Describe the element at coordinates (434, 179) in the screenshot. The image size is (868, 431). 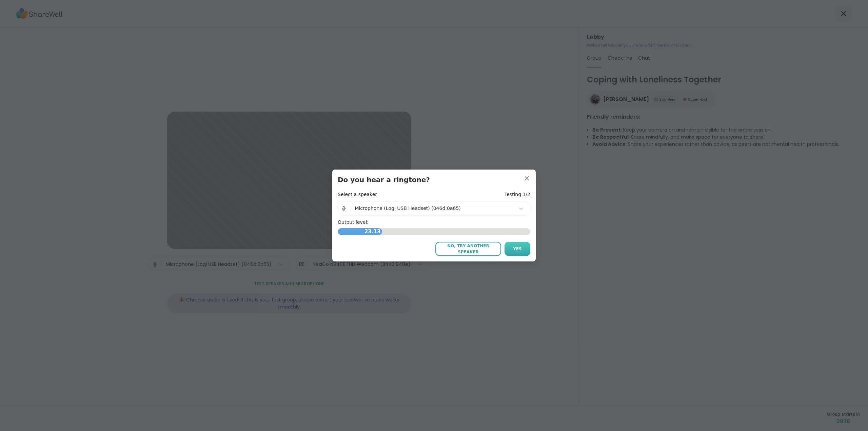
I see `h3: Do you hear a ringtone?` at that location.